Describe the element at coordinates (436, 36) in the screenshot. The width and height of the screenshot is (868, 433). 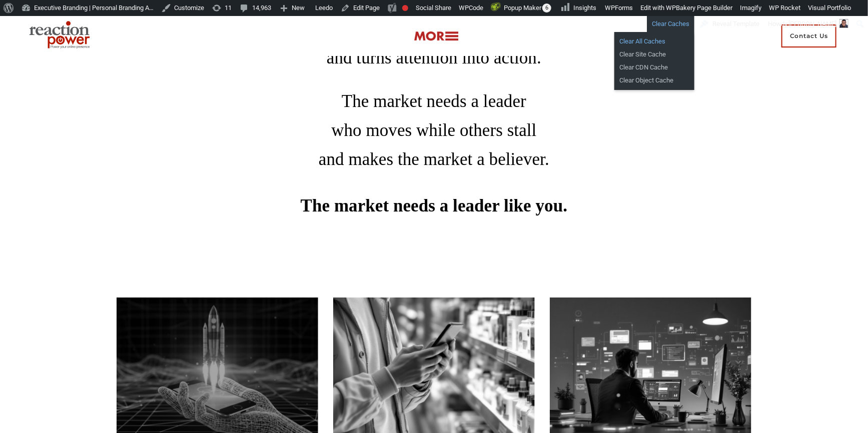
I see `img: more-btn.png` at that location.